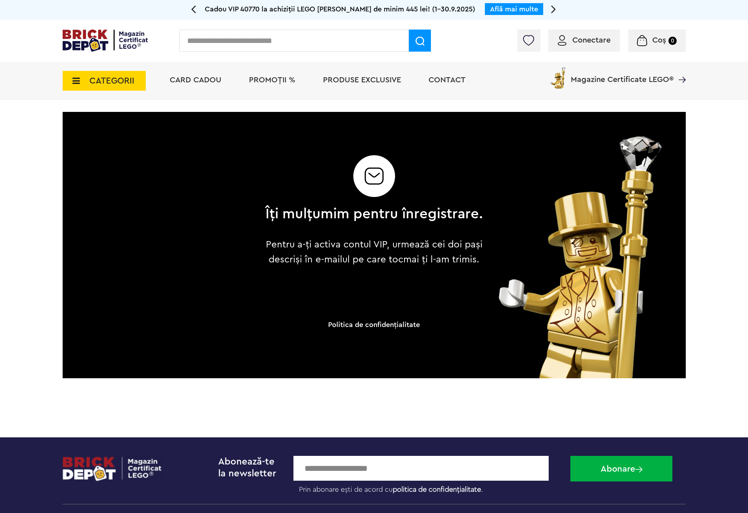  What do you see at coordinates (272, 80) in the screenshot?
I see `span: PROMOȚII %` at bounding box center [272, 80].